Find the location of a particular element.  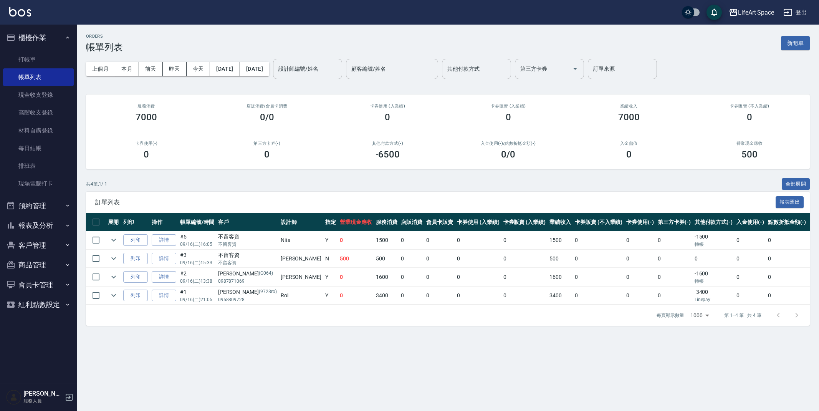

a: 每日結帳 is located at coordinates (38, 148).